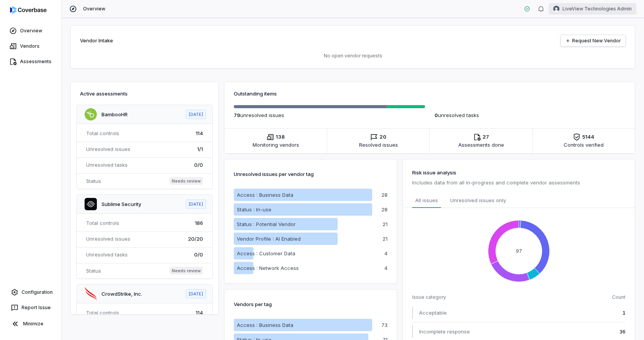 This screenshot has height=340, width=644. I want to click on p: No open vendor requests, so click(353, 56).